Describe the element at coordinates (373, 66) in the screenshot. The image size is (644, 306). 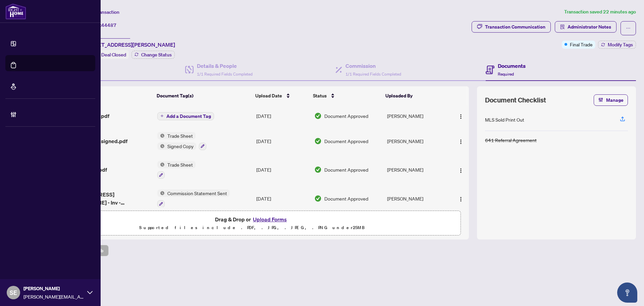
I see `h4: Commission` at that location.